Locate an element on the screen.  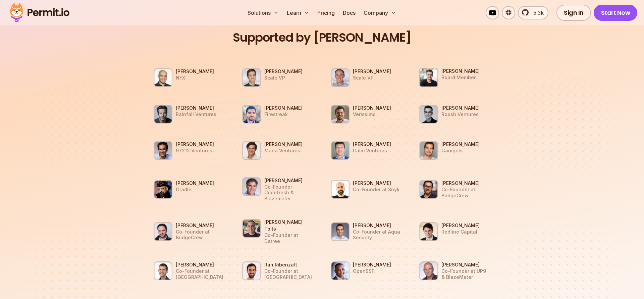
img: Alex Oppenheimer Verissimo is located at coordinates (340, 114).